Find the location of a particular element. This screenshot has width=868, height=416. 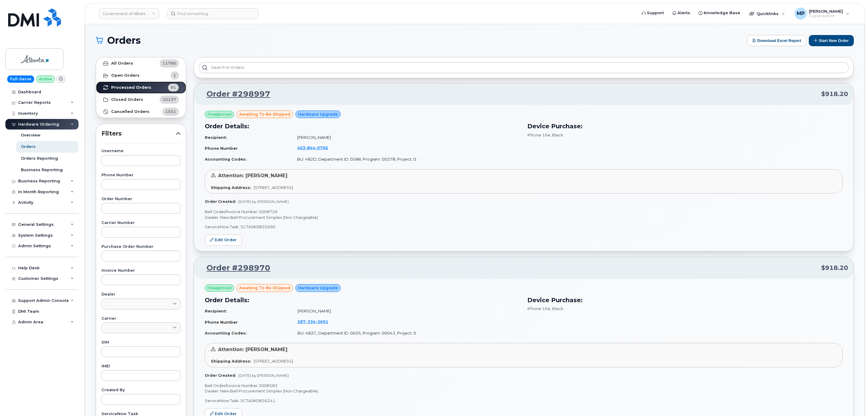

a: 5873343691 is located at coordinates (317, 322).